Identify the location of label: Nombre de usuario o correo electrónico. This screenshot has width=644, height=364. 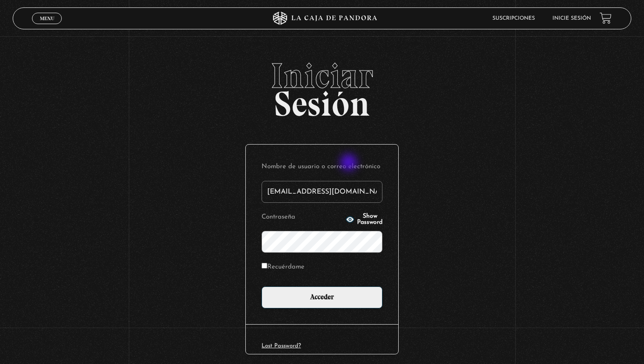
(322, 167).